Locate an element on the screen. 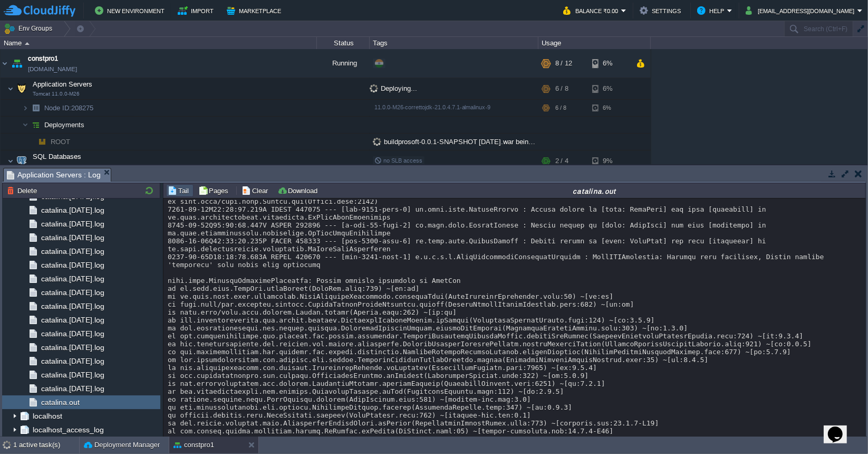  button: Pages is located at coordinates (215, 191).